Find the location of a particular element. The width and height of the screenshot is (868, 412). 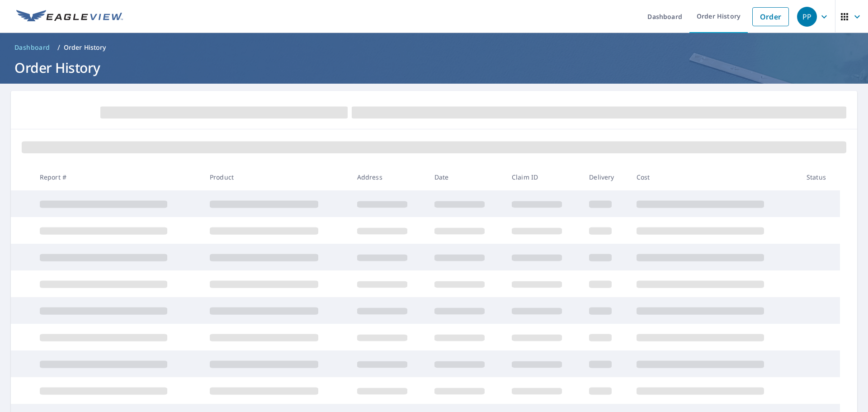

span: Dashboard is located at coordinates (32, 48).